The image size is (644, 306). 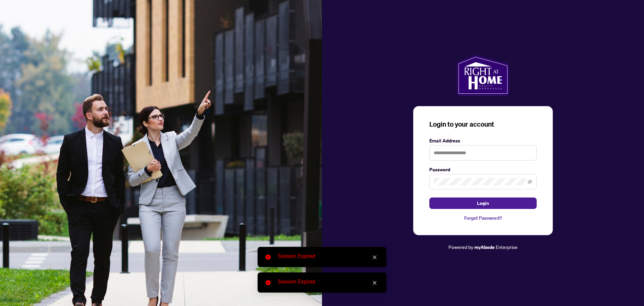 I want to click on span: Enterprise, so click(x=506, y=247).